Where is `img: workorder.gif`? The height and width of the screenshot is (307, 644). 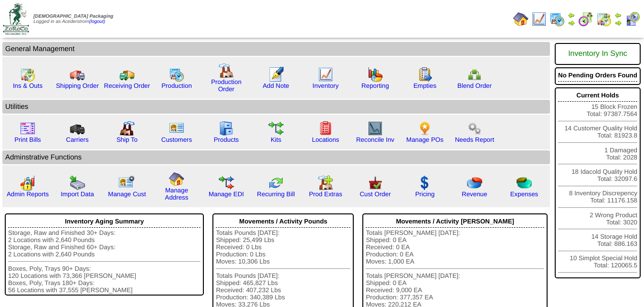
img: workorder.gif is located at coordinates (425, 75).